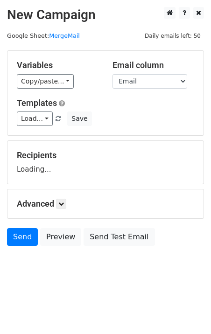  Describe the element at coordinates (35, 119) in the screenshot. I see `a: Load...` at that location.